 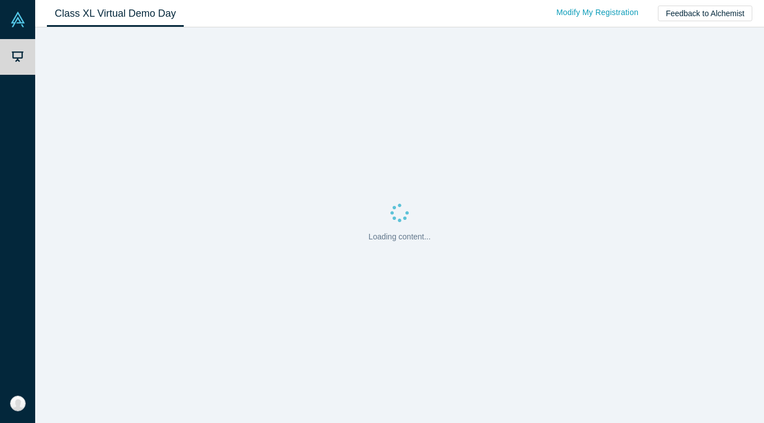 What do you see at coordinates (18, 404) in the screenshot?
I see `img: Ivy Chan's Account` at bounding box center [18, 404].